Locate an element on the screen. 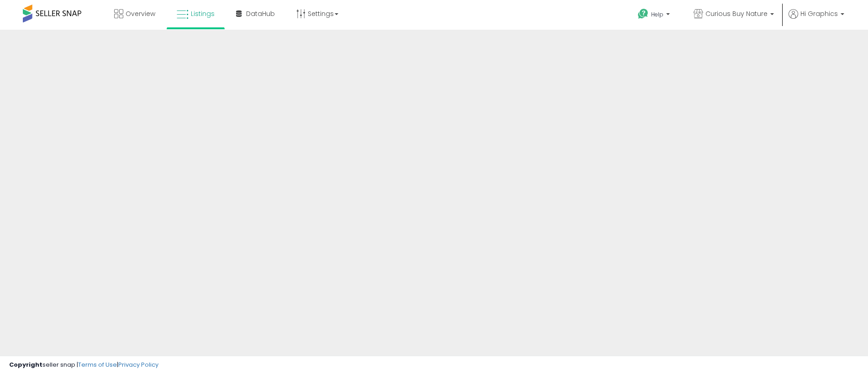 The image size is (868, 374). span: Listings is located at coordinates (203, 14).